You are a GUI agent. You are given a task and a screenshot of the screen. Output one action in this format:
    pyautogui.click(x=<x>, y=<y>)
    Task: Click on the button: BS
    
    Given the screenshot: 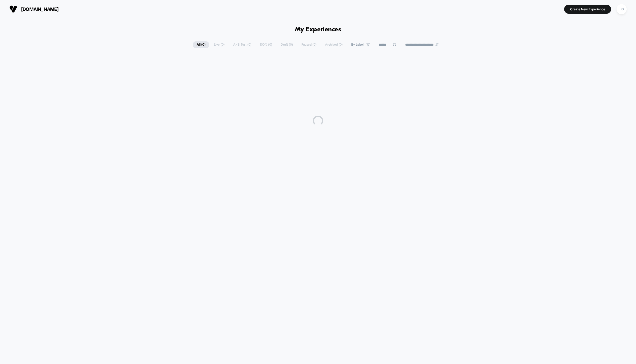 What is the action you would take?
    pyautogui.click(x=622, y=9)
    